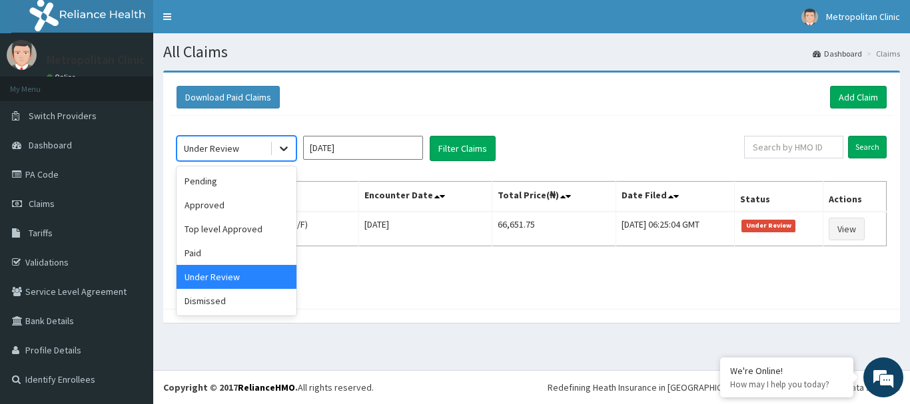 This screenshot has height=404, width=910. I want to click on td: 66,651.75, so click(553, 229).